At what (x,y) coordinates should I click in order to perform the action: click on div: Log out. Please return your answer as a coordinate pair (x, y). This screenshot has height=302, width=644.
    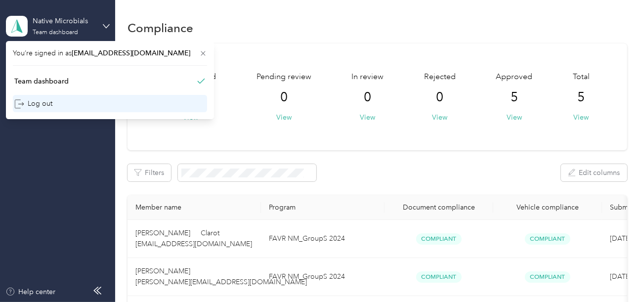
    Looking at the image, I should click on (33, 103).